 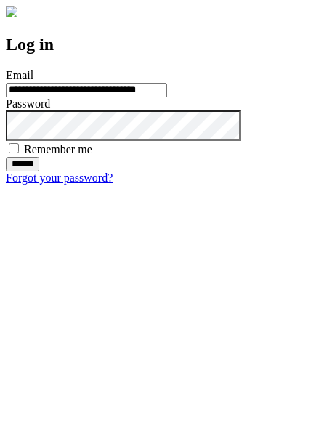 What do you see at coordinates (163, 44) in the screenshot?
I see `h2: Log in` at bounding box center [163, 44].